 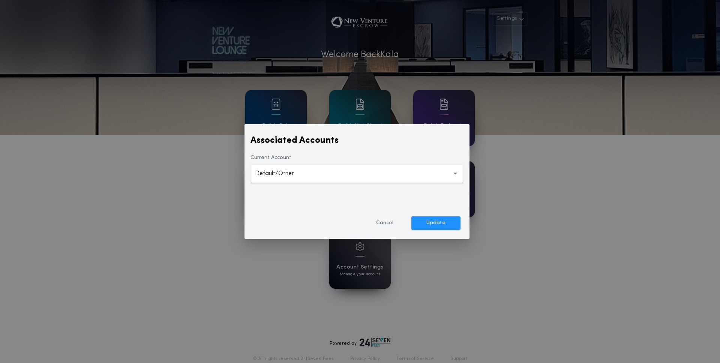 What do you see at coordinates (294, 141) in the screenshot?
I see `label: Associated Accounts` at bounding box center [294, 141].